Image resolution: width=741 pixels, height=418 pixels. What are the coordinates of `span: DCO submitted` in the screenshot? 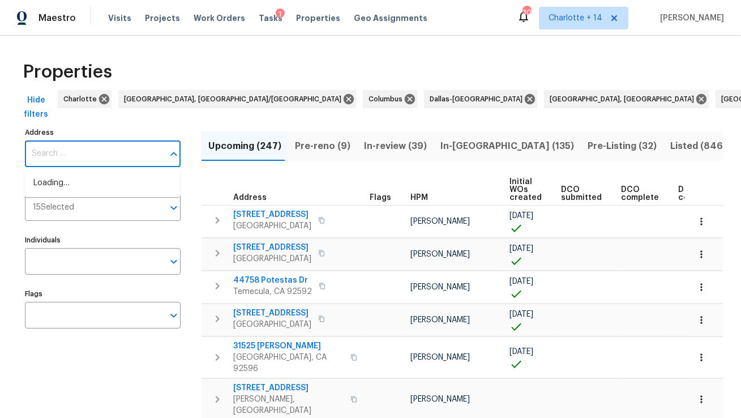 It's located at (581, 194).